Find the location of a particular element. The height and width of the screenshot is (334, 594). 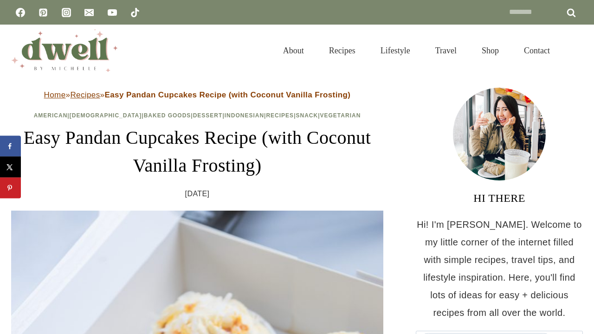

a: Contact is located at coordinates (537, 51).